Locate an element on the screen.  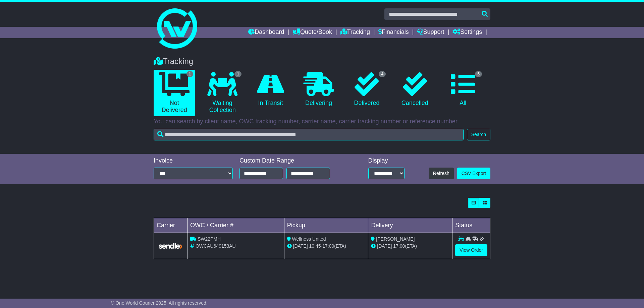
div: Custom Date Range is located at coordinates (293, 161).